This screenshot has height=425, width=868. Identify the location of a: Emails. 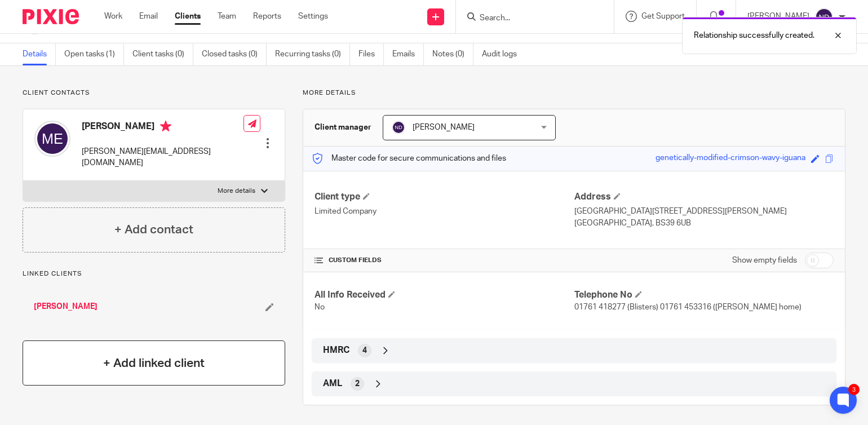
(408, 54).